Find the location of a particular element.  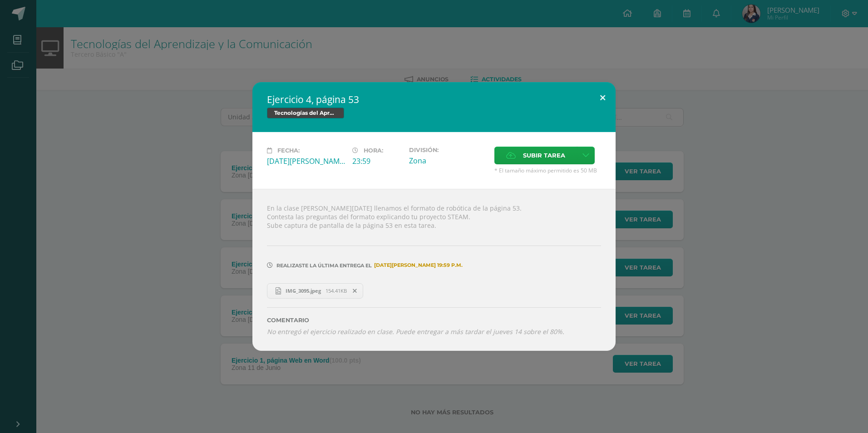

i: No entregó el ejercicio realizado en clase. Puede entregar a más tardar el jueves 14 sobre el 80%. is located at coordinates (415, 331).